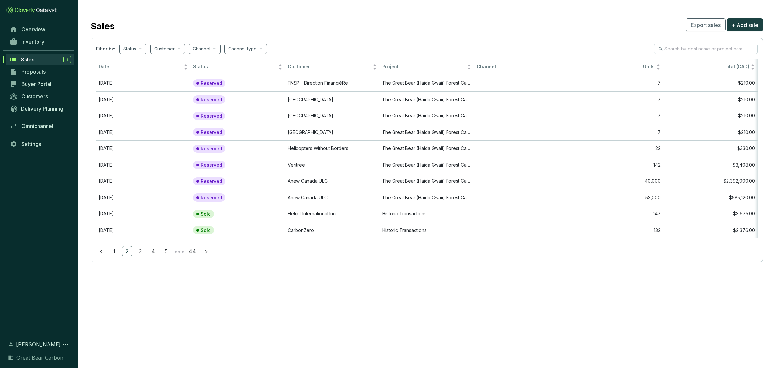 The height and width of the screenshot is (368, 776). What do you see at coordinates (206, 251) in the screenshot?
I see `button: right` at bounding box center [206, 251].